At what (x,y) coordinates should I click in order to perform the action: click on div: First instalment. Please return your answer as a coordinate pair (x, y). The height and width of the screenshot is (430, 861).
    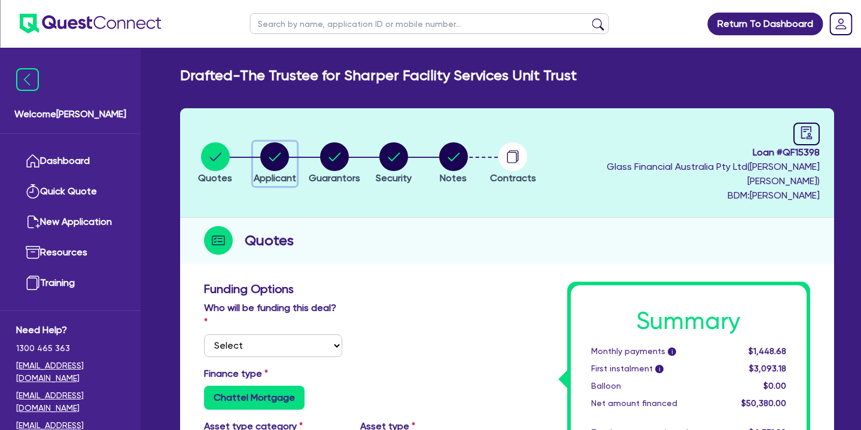
    Looking at the image, I should click on (653, 369).